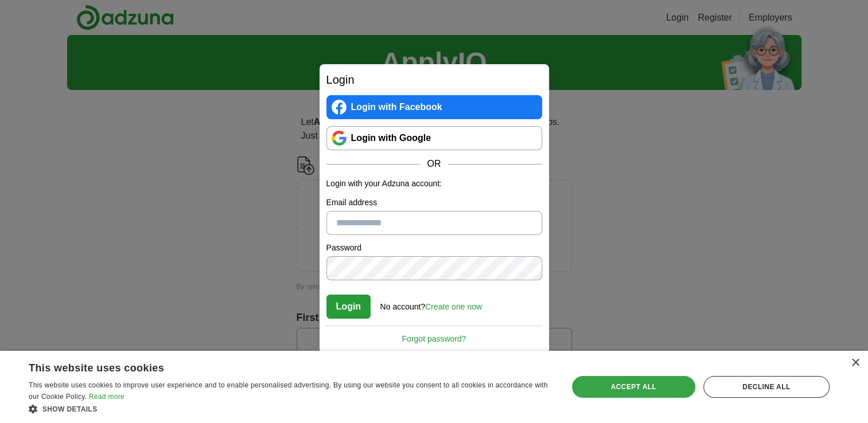 This screenshot has height=423, width=868. I want to click on a: Read more, opens a new window, so click(106, 397).